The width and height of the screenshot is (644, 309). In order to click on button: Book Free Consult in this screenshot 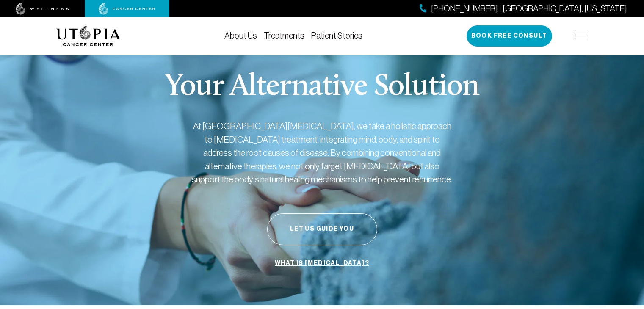, I will do `click(510, 36)`.